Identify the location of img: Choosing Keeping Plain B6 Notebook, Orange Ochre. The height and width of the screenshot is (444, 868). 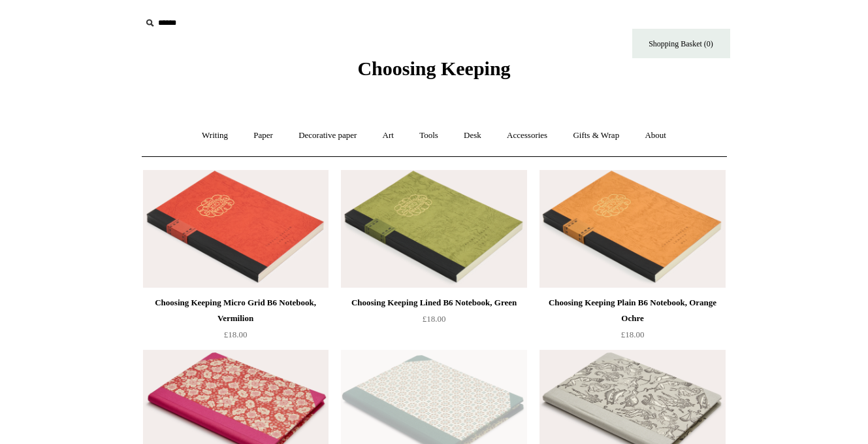
(632, 229).